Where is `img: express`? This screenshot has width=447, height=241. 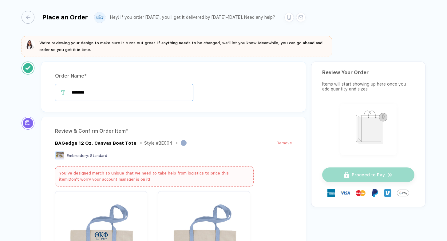
img: express is located at coordinates (331, 193).